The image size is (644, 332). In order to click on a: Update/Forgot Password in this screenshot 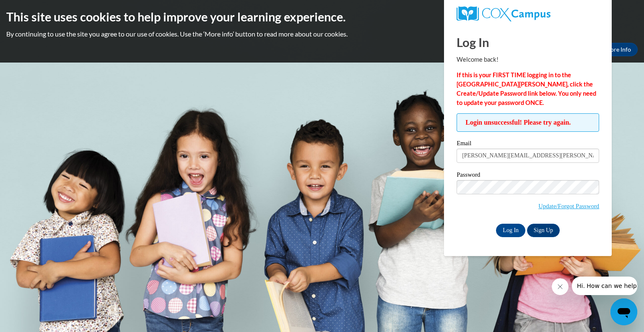, I will do `click(569, 206)`.